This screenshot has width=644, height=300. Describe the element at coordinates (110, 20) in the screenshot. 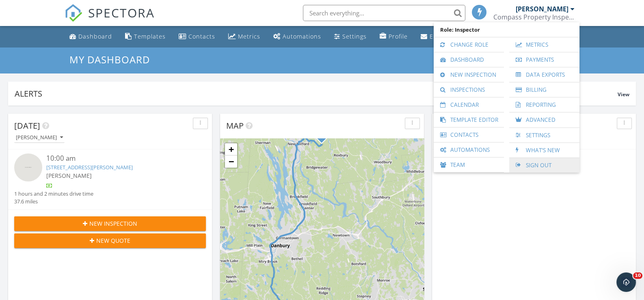

I see `a: SPECTORA` at that location.